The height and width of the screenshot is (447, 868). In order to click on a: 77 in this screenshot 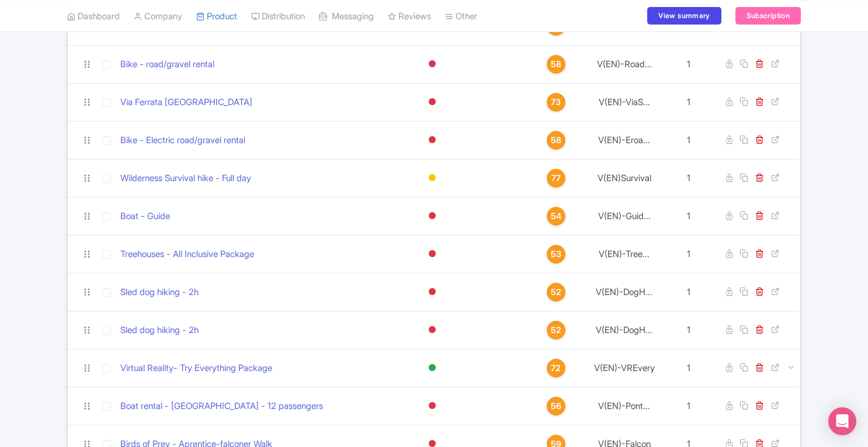, I will do `click(556, 178)`.